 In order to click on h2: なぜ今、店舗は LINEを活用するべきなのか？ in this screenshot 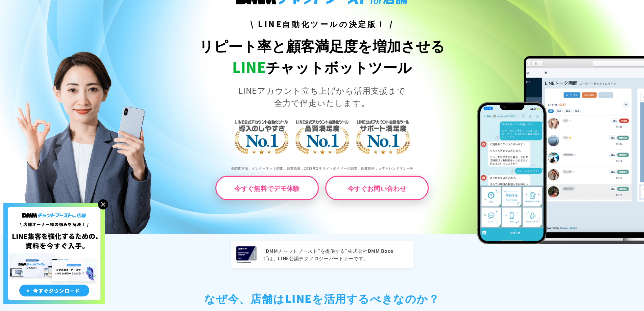, I will do `click(322, 298)`.